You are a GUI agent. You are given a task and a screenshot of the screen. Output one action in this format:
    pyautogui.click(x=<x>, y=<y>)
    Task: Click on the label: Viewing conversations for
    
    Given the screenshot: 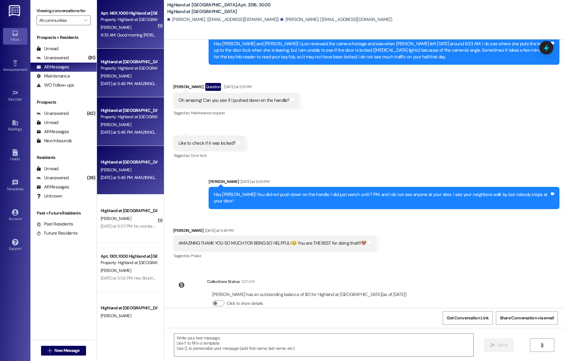 What is the action you would take?
    pyautogui.click(x=64, y=11)
    